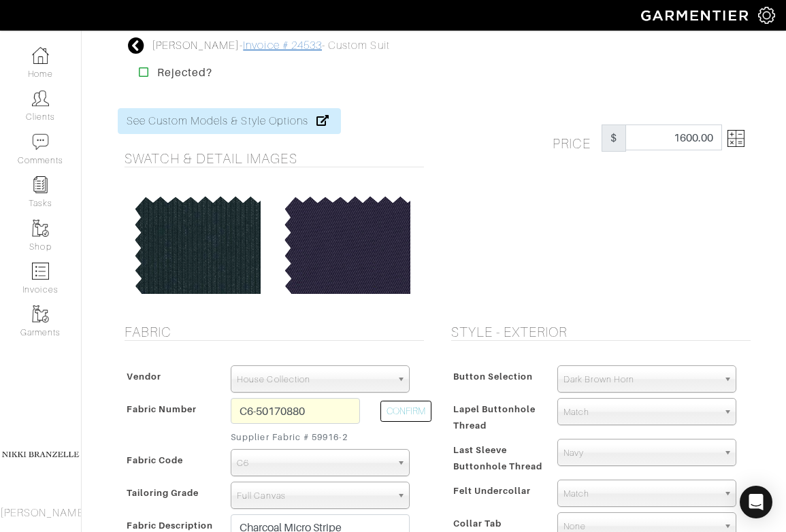 The width and height of the screenshot is (786, 532). What do you see at coordinates (40, 55) in the screenshot?
I see `img: dashboard-icon-dbcd8f5a0b271acd01030246c82b418ddd0df26cd7fceb0bd07c9910d44c42f6.png` at bounding box center [40, 55].